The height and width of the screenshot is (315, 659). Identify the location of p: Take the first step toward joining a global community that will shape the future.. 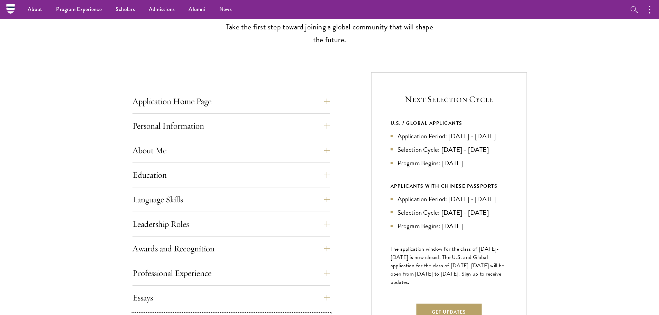
(330, 34).